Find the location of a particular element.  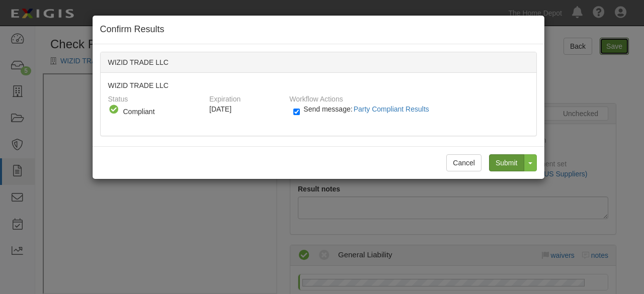

button: Cancel is located at coordinates (464, 163).